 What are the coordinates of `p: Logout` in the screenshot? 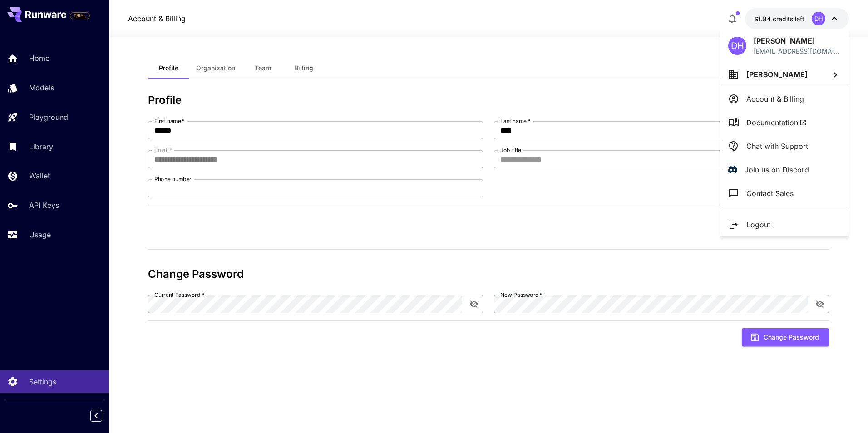 It's located at (758, 225).